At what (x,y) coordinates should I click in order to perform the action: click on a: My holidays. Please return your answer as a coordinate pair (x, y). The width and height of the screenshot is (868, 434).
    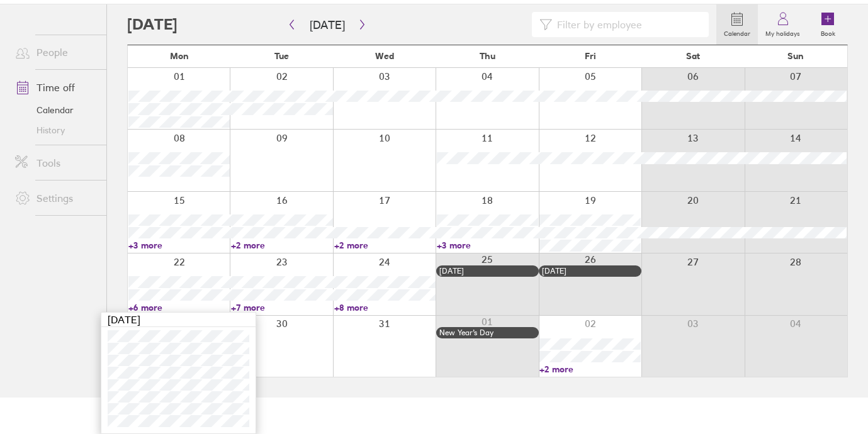
    Looking at the image, I should click on (782, 24).